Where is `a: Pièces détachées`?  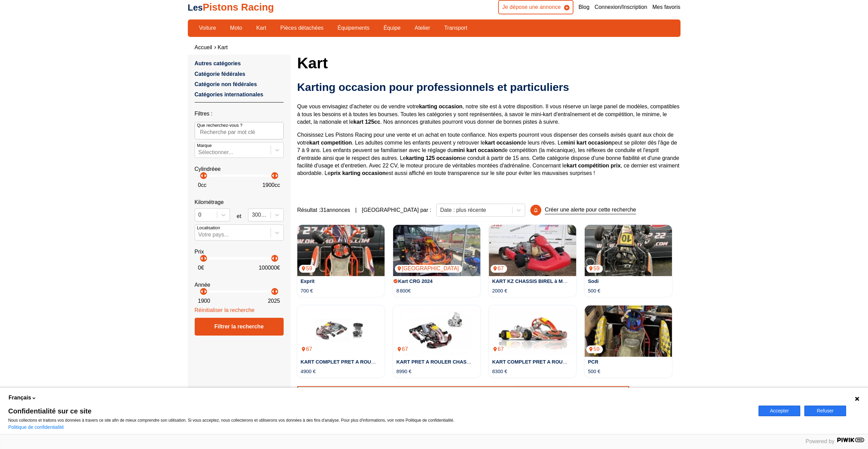 a: Pièces détachées is located at coordinates (302, 28).